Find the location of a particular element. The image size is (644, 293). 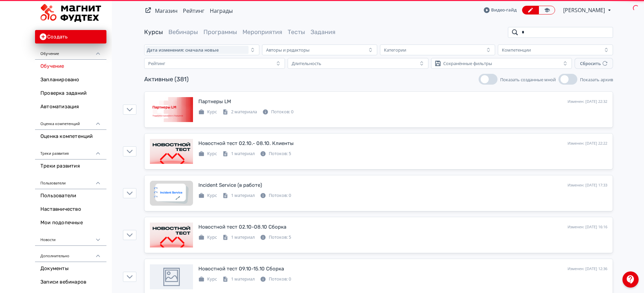

a: Рейтинг is located at coordinates (194, 11).